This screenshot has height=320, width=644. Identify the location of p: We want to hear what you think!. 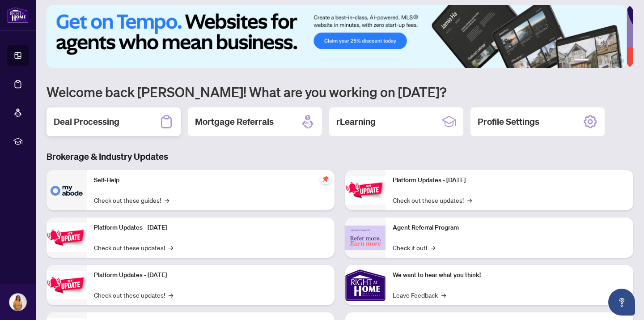
(510, 275).